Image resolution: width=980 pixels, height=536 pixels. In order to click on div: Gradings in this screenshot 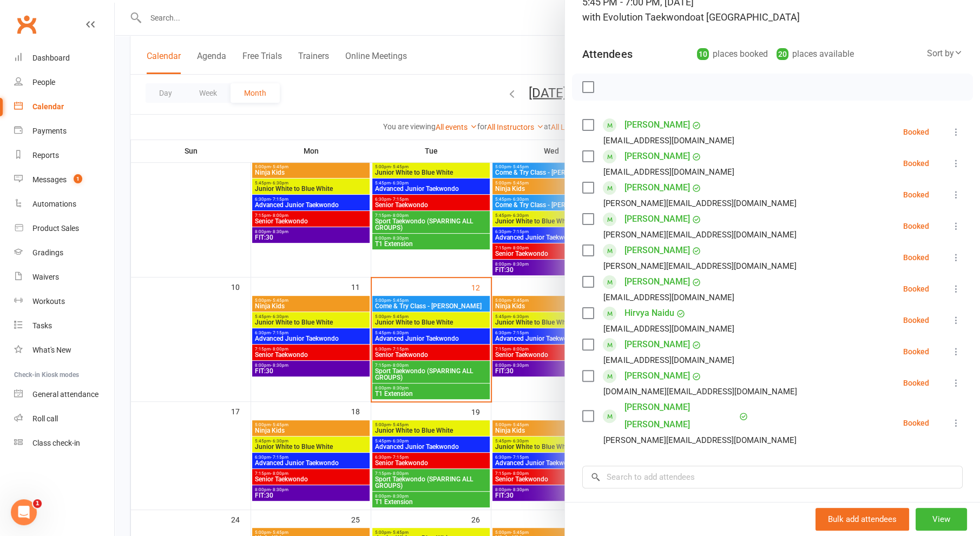, I will do `click(48, 253)`.